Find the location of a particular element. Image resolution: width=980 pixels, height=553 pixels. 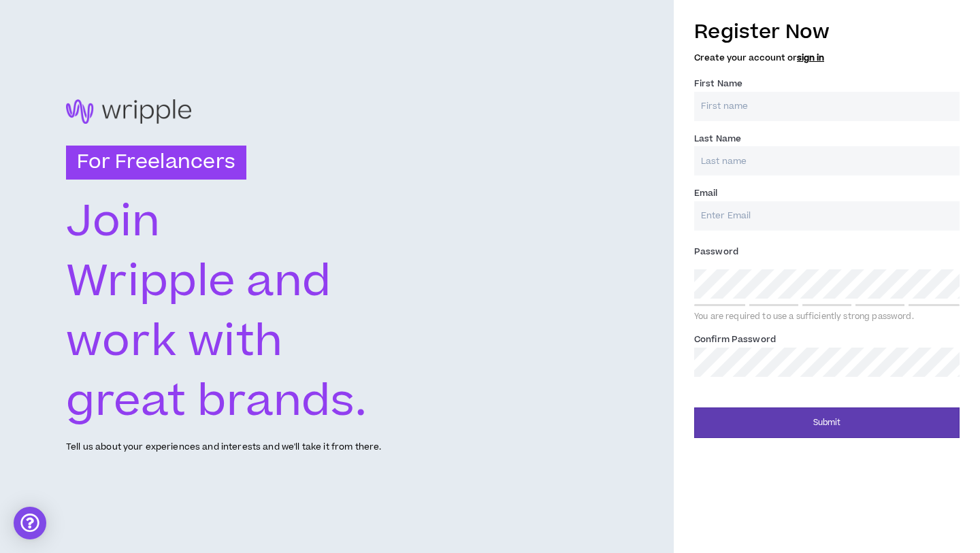

p: Tell us about your experiences and interests and we'll take it from there. is located at coordinates (223, 447).